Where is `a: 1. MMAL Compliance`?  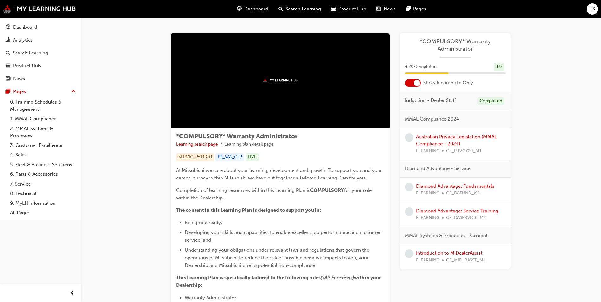 a: 1. MMAL Compliance is located at coordinates (43, 119).